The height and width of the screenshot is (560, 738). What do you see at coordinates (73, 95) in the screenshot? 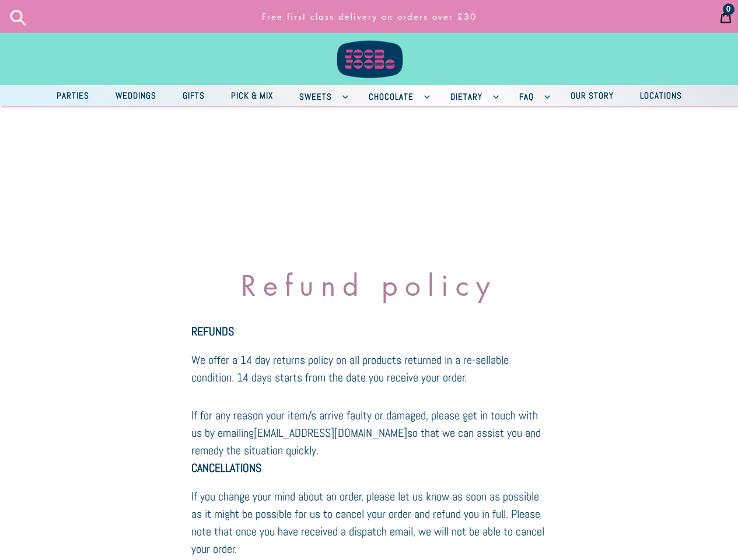
I see `span: Parties` at bounding box center [73, 95].